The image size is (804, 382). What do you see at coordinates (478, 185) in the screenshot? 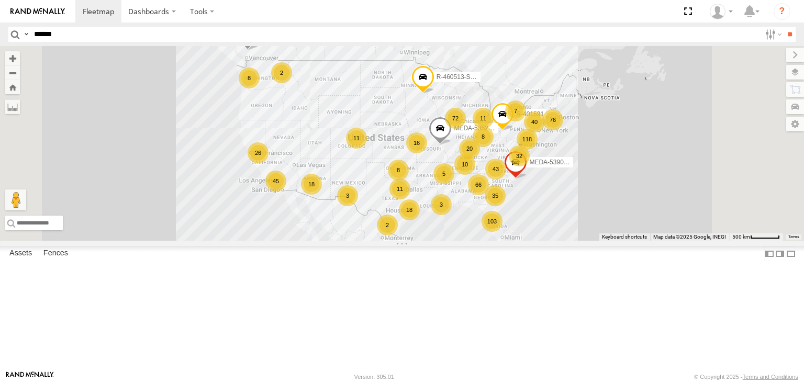
I see `div: 66` at bounding box center [478, 185].